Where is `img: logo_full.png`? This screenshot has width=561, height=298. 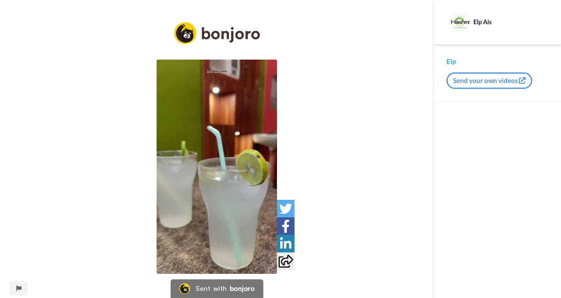 img: logo_full.png is located at coordinates (217, 33).